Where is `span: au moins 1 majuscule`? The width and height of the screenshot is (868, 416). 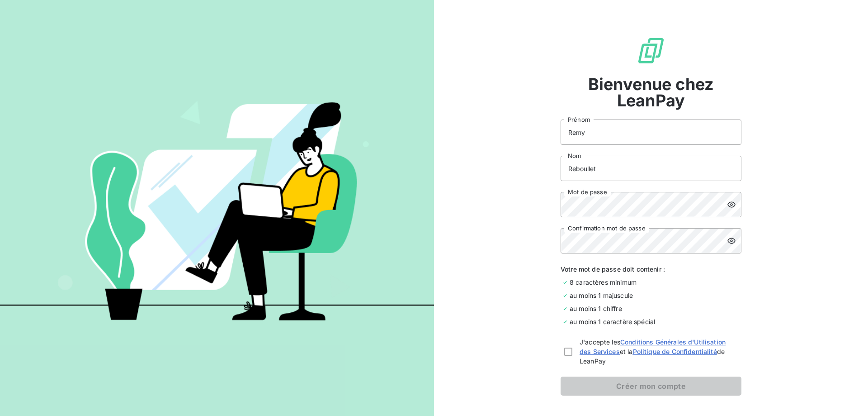
span: au moins 1 majuscule is located at coordinates (601, 295).